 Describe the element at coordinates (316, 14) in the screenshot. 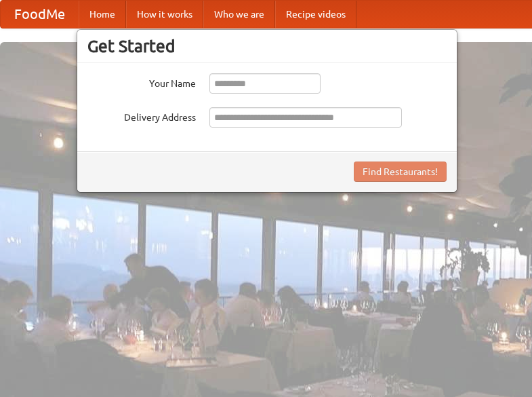

I see `a: Recipe videos` at that location.